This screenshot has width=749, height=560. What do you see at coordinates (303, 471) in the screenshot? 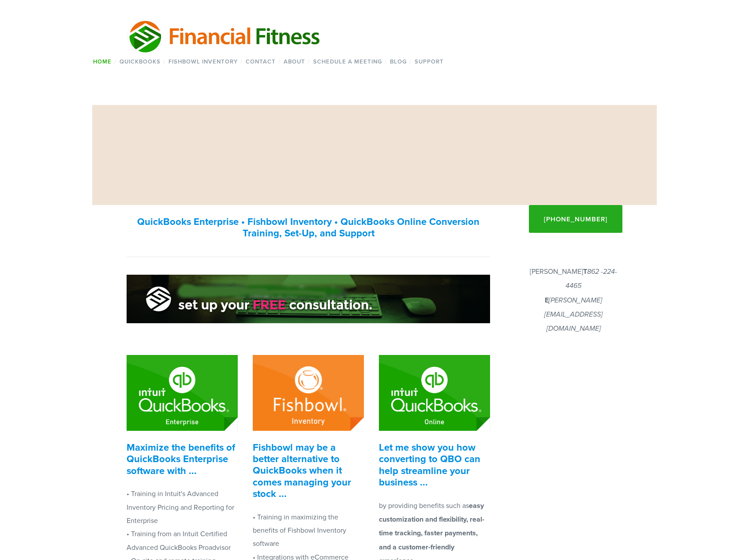
I see `strong: Fishbowl may be a better alternative to QuickBooks when it comes managing your stock ...` at bounding box center [303, 471].